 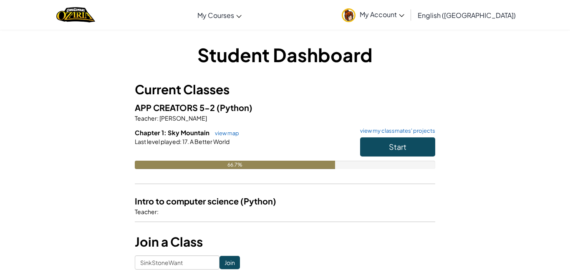 I want to click on span: A Better World, so click(x=209, y=142).